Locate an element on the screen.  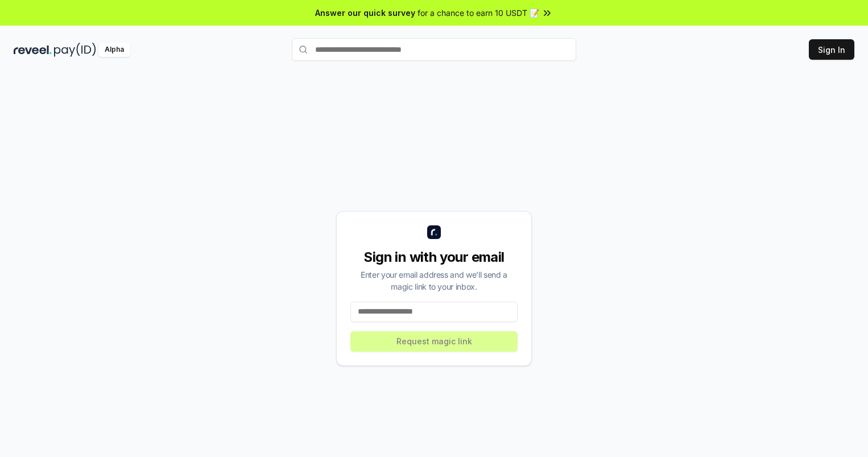
div: Sign in with your email is located at coordinates (434, 257).